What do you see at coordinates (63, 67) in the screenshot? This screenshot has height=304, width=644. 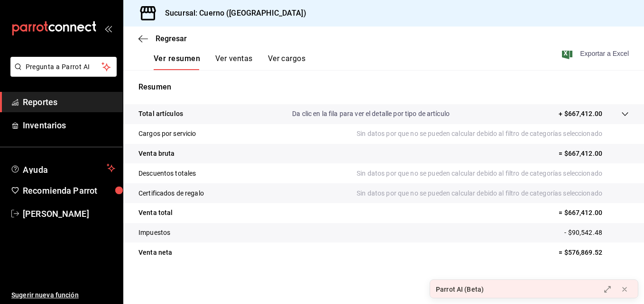 I see `span: Pregunta a Parrot AI` at bounding box center [63, 67].